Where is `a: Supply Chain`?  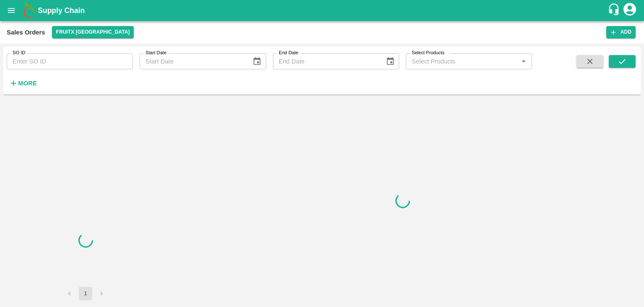 a: Supply Chain is located at coordinates (323, 10).